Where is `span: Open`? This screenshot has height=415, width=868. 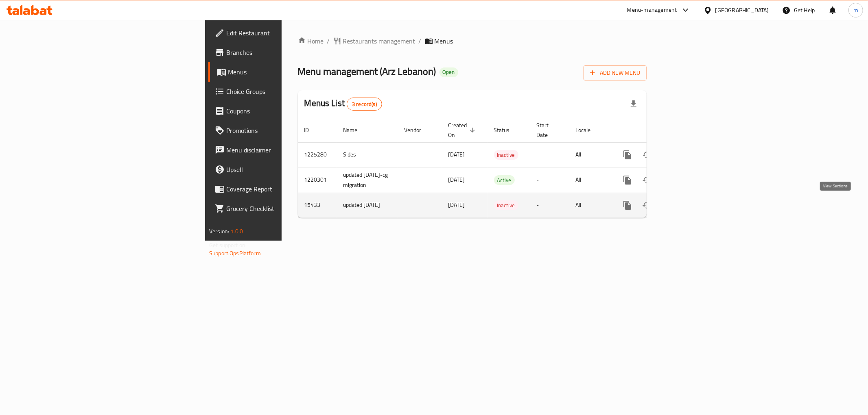 span: Open is located at coordinates (449, 72).